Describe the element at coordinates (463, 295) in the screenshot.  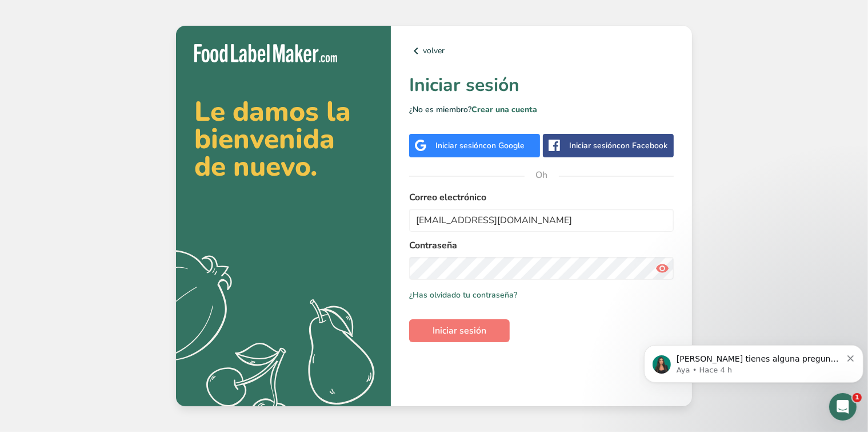
I see `font: ¿Has olvidado tu contraseña?` at that location.